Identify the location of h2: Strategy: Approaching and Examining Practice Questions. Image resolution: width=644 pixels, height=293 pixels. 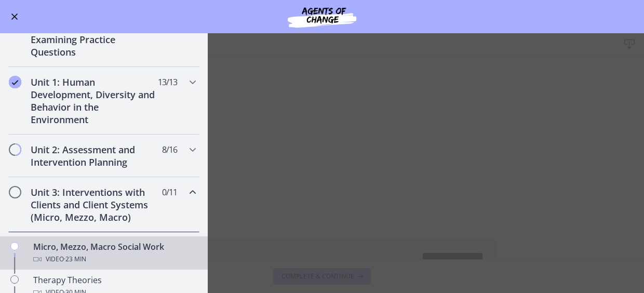
(94, 39).